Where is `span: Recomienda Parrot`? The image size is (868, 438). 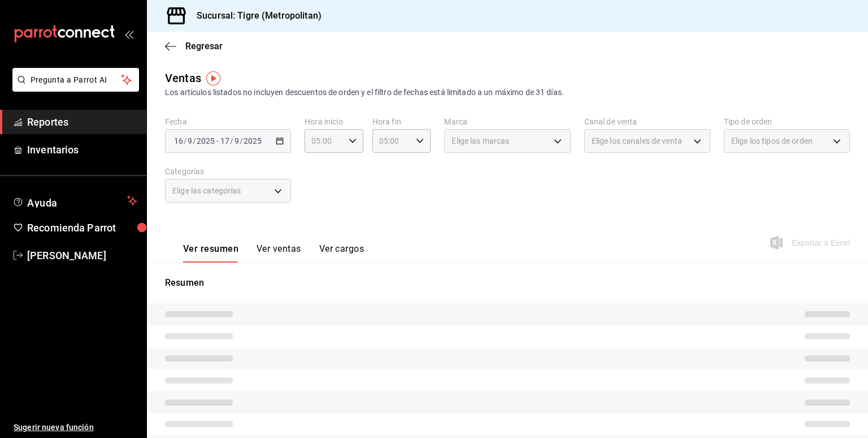
span: Recomienda Parrot is located at coordinates (82, 227).